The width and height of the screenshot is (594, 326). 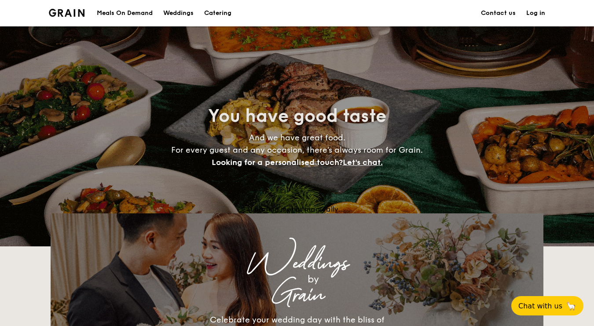 What do you see at coordinates (66, 13) in the screenshot?
I see `a: Logotype` at bounding box center [66, 13].